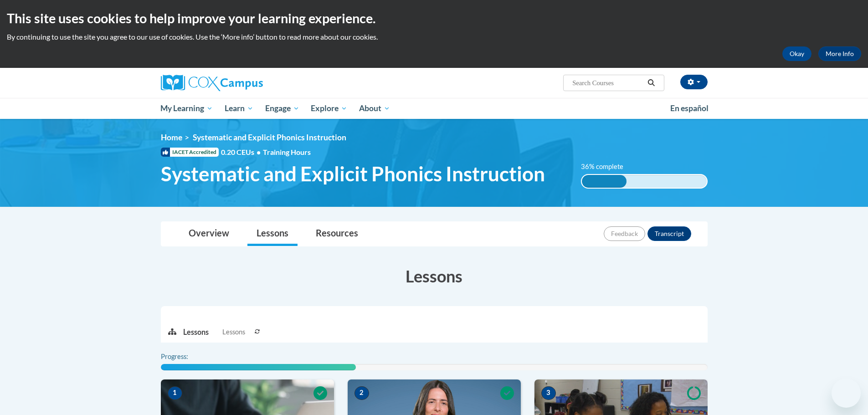  I want to click on input: Search Courses, so click(608, 83).